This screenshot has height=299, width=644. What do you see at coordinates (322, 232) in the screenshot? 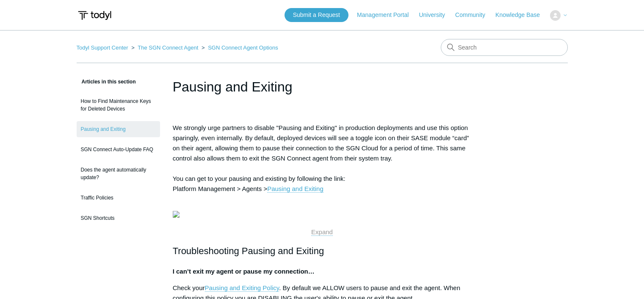
I see `a: Expand` at bounding box center [322, 232].